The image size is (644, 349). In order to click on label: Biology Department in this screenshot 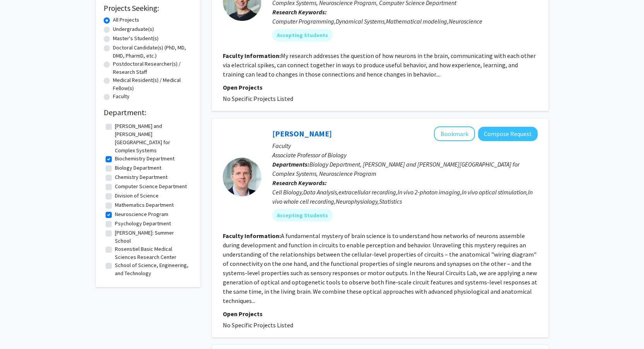, I will do `click(138, 167)`.